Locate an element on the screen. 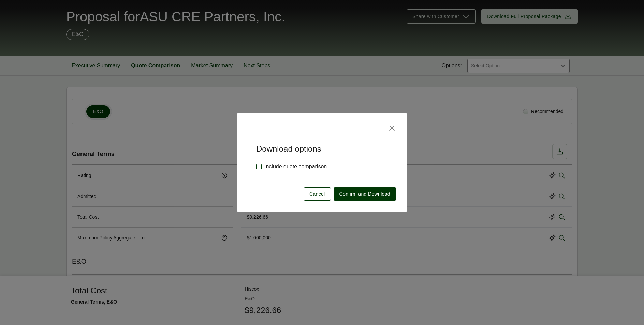 Image resolution: width=644 pixels, height=325 pixels. button: Confirm and Download is located at coordinates (364, 194).